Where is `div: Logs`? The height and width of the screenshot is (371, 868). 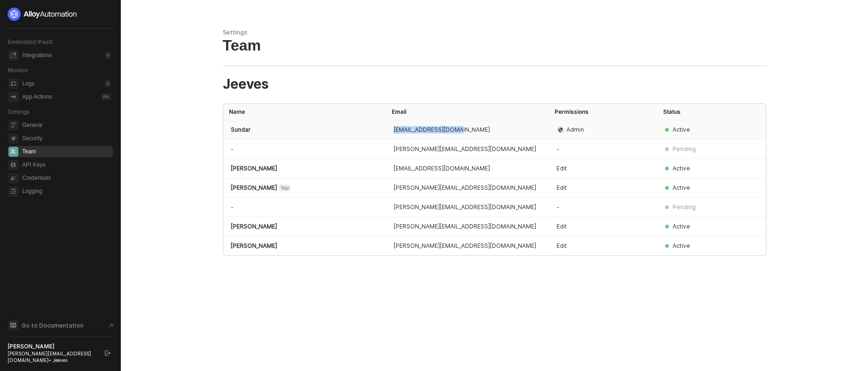 div: Logs is located at coordinates (28, 84).